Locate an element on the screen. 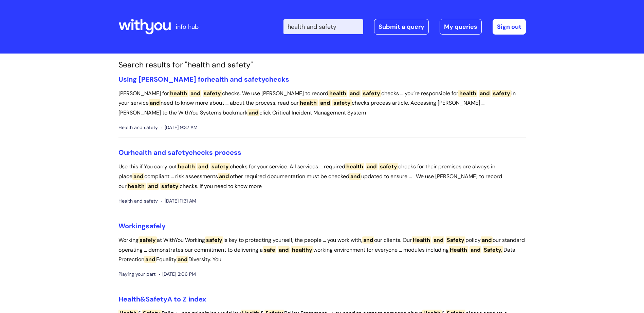 This screenshot has width=644, height=313. a: Ourhealth and safetychecks process is located at coordinates (180, 152).